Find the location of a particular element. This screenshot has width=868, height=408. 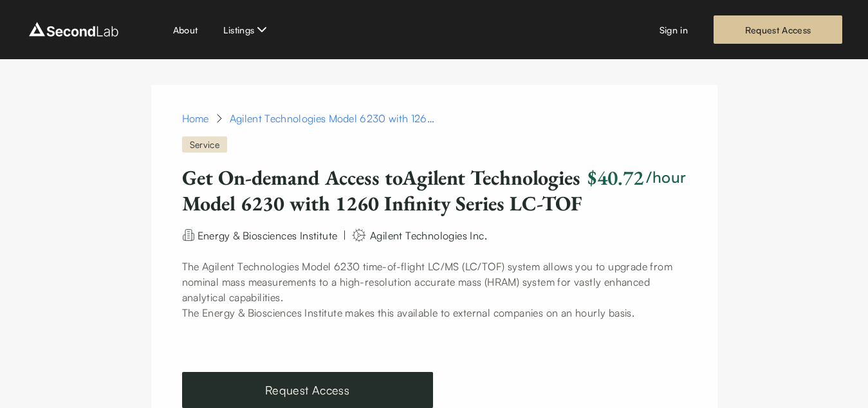

h1: Get On-demand Access to Agilent Technologies Model 6230 with 1260 Infinity Series LC-TOF is located at coordinates (382, 190).